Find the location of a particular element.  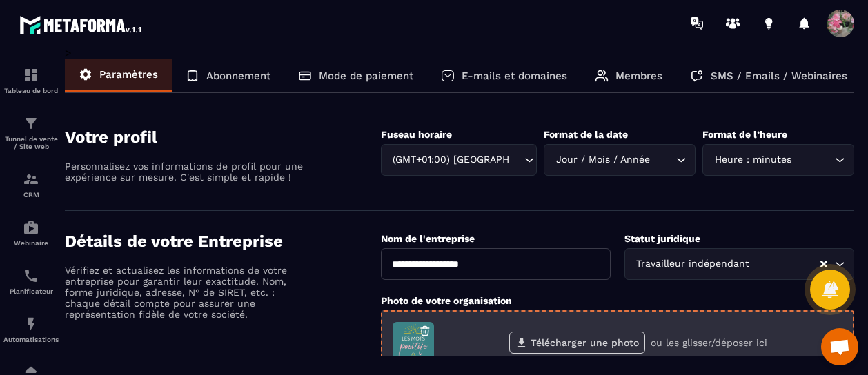

p: Paramètres is located at coordinates (128, 75).